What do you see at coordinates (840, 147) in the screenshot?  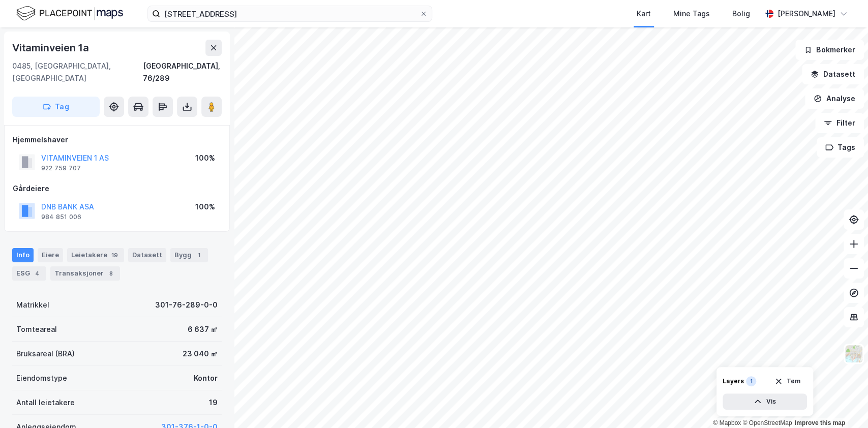 I see `button: Tags` at bounding box center [840, 147].